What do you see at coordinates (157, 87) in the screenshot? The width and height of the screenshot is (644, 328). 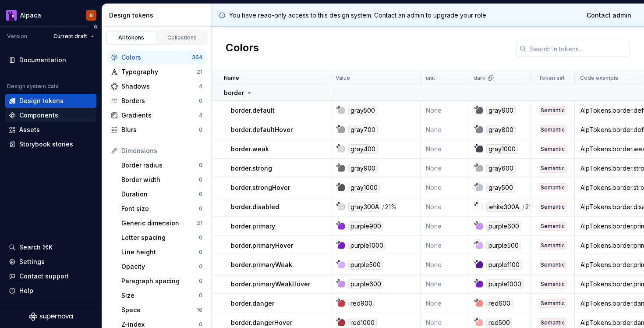 I see `a: Shadows4` at bounding box center [157, 87].